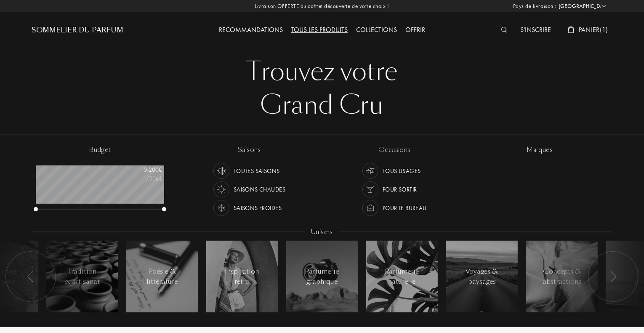 The image size is (644, 333). Describe the element at coordinates (221, 208) in the screenshot. I see `img: usage_season_cold_white.svg` at that location.